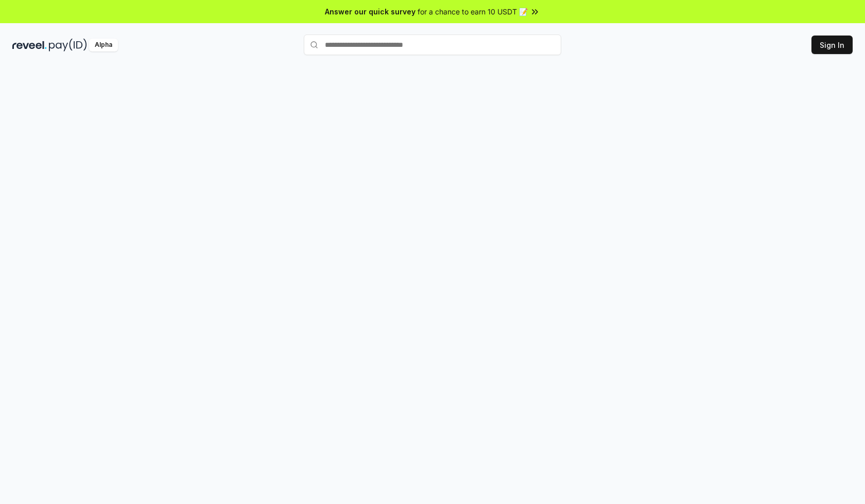 The image size is (865, 504). What do you see at coordinates (370, 12) in the screenshot?
I see `span: Answer our quick survey` at bounding box center [370, 12].